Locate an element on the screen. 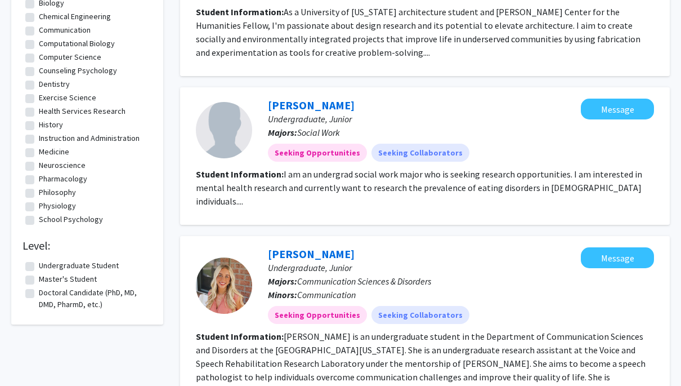 This screenshot has height=386, width=681. button: Message Brooklyn Leslie is located at coordinates (618, 257).